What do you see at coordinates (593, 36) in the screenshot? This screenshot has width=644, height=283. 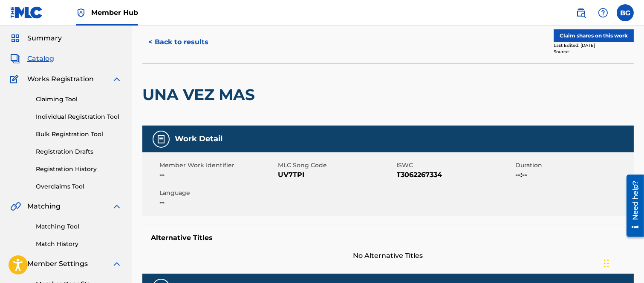 I see `button: Claim shares on this work` at bounding box center [593, 36].